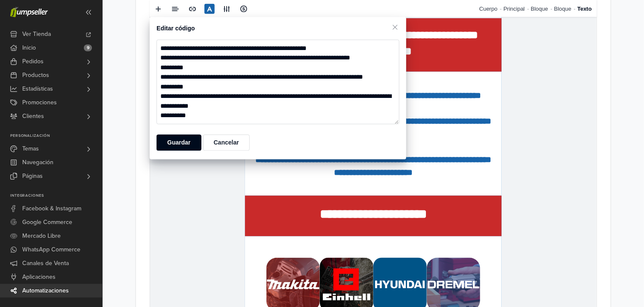 Image resolution: width=644 pixels, height=307 pixels. Describe the element at coordinates (30, 149) in the screenshot. I see `span: Temas` at that location.